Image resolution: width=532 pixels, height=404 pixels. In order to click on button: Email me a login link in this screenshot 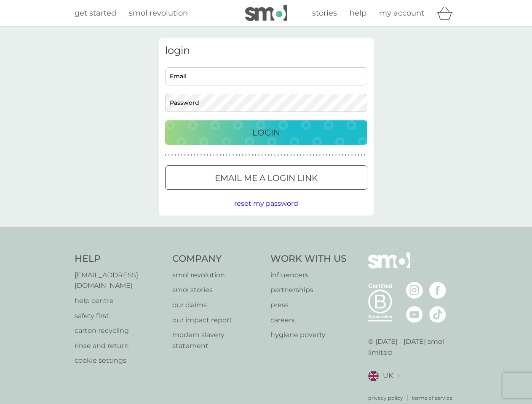, I will do `click(266, 177)`.